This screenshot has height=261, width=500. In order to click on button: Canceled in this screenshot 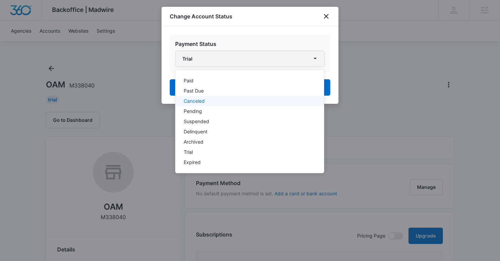, I will do `click(250, 101)`.